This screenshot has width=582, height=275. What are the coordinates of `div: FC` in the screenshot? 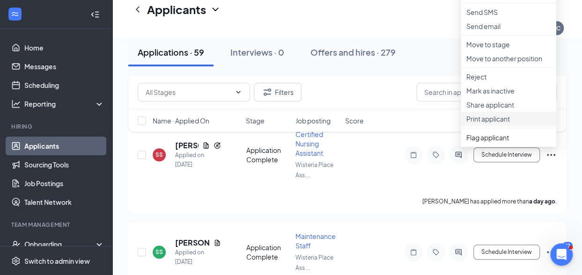 It's located at (556, 28).